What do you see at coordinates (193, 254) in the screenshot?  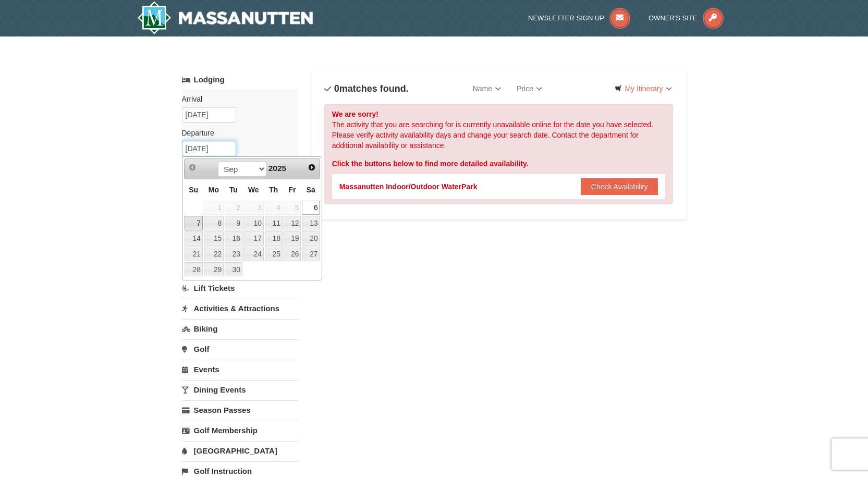 I see `a: 21` at bounding box center [193, 254].